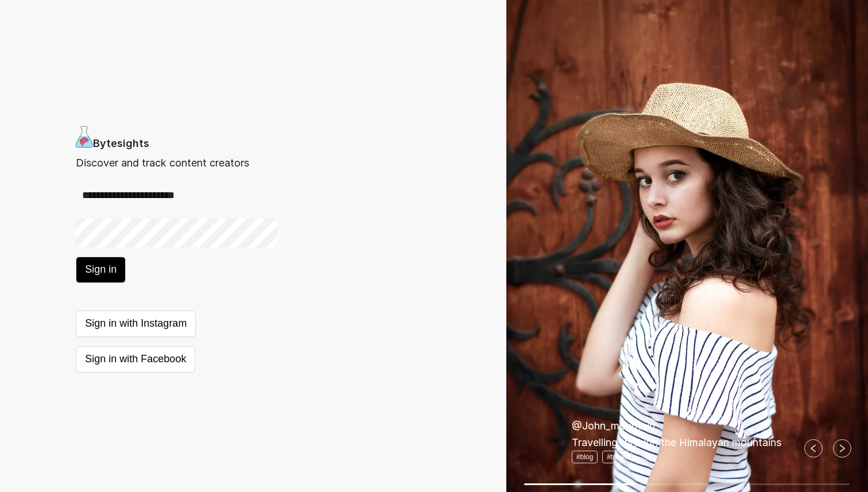 This screenshot has height=492, width=868. I want to click on button: 3, so click(796, 484).